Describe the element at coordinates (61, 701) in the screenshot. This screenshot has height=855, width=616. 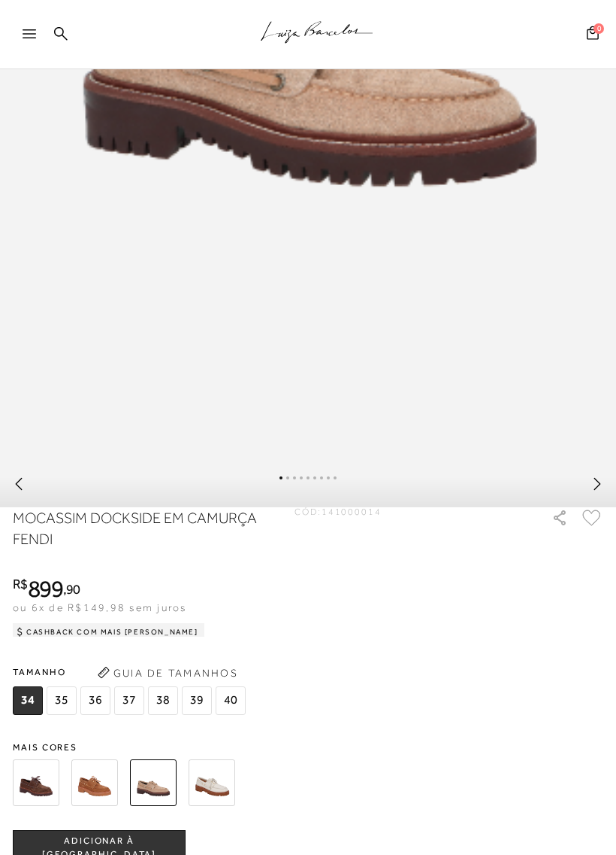
I see `span: 35` at that location.